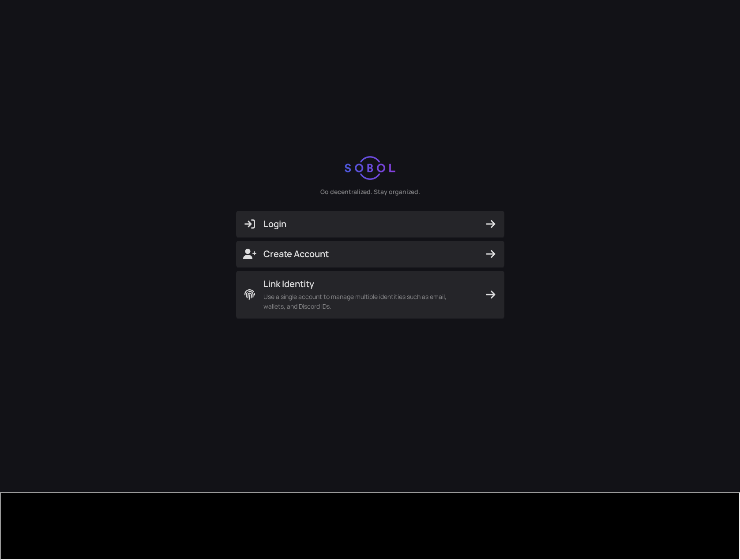  Describe the element at coordinates (370, 254) in the screenshot. I see `span: Create Account` at that location.